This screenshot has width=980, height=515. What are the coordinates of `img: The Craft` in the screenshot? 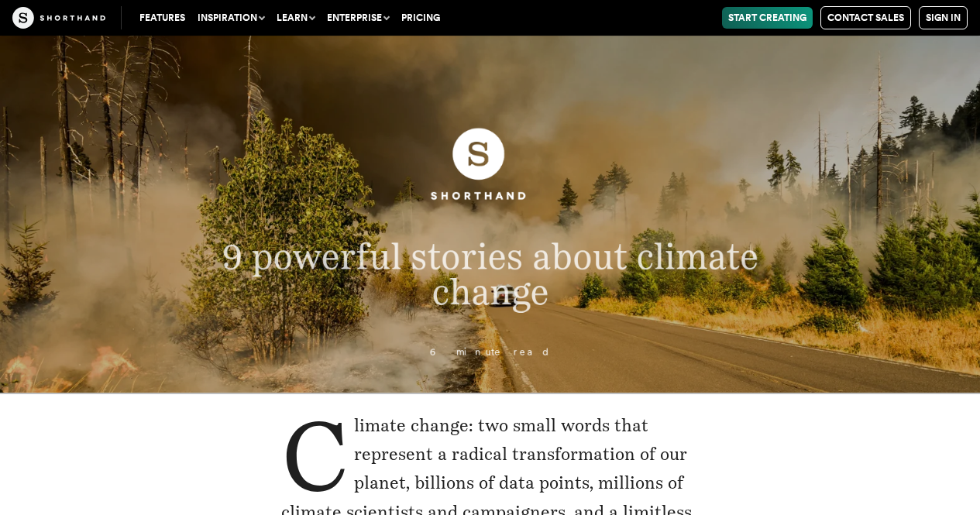 It's located at (59, 18).